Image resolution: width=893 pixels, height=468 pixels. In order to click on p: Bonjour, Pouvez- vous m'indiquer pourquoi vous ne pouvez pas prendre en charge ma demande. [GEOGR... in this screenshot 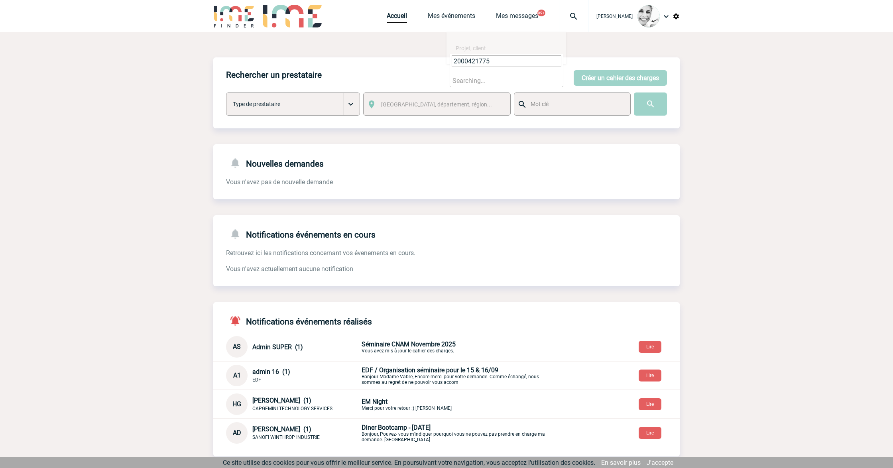, I will do `click(455, 433)`.